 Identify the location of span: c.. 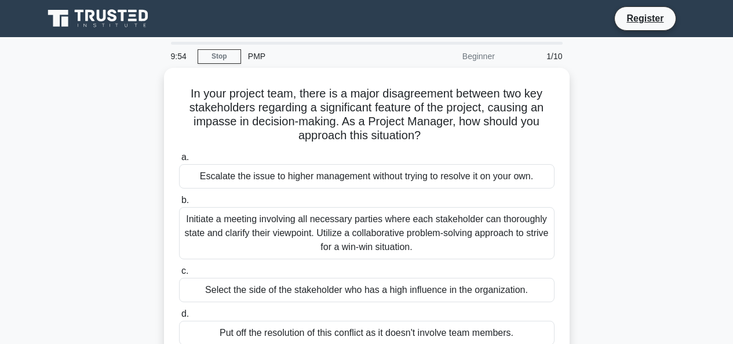
(185, 270).